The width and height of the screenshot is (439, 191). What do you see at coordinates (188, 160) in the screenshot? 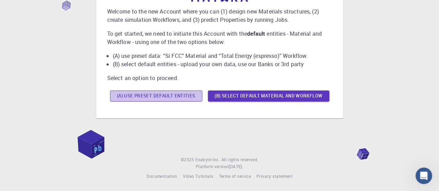
I see `span: © 2025` at bounding box center [188, 160].